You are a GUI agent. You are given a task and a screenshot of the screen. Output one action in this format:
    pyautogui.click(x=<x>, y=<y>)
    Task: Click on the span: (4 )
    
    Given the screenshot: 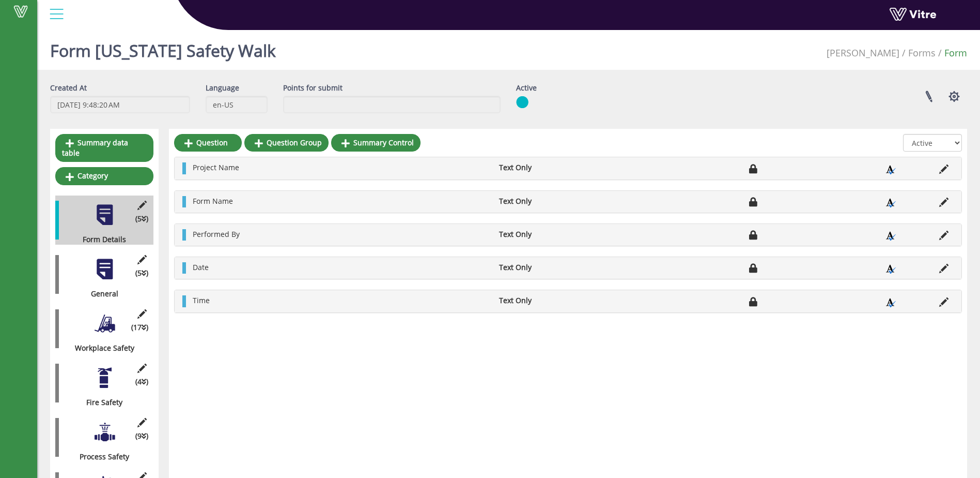 What is the action you would take?
    pyautogui.click(x=141, y=381)
    